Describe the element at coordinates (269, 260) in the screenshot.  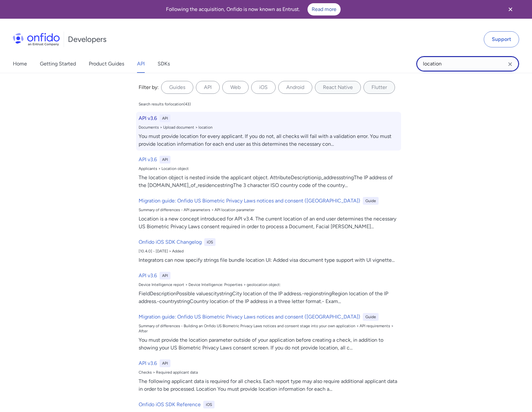
I see `div: Integrators can now specify strings file bundle location UI: Added visa document type support wit...` at that location.